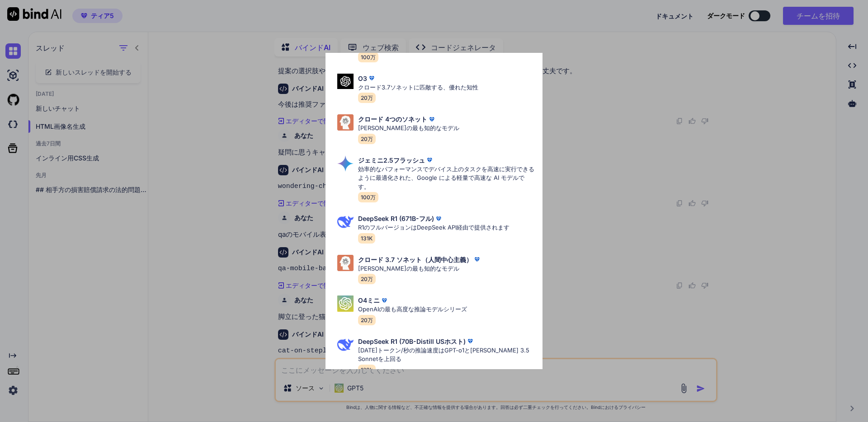 This screenshot has width=868, height=422. Describe the element at coordinates (366, 370) in the screenshot. I see `font: 128k` at that location.